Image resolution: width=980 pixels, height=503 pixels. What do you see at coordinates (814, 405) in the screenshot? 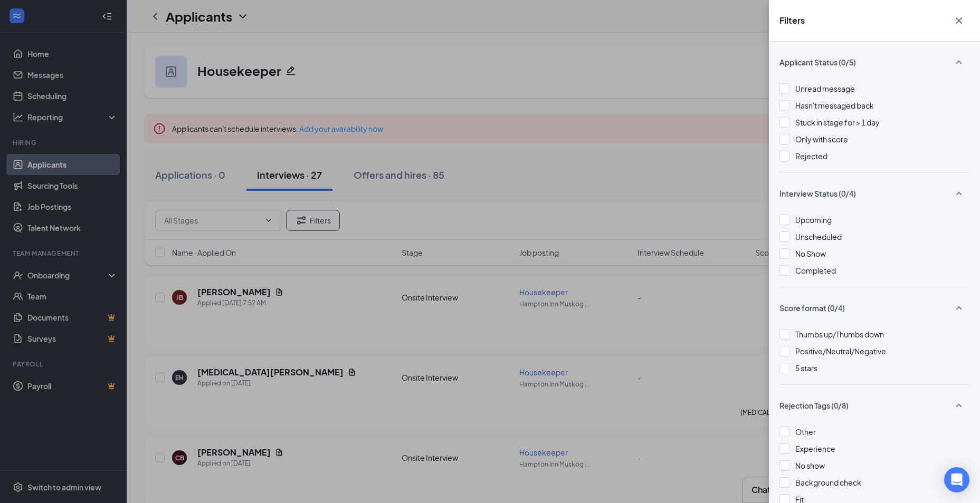
I see `span: Rejection Tags (0/8)` at bounding box center [814, 405].